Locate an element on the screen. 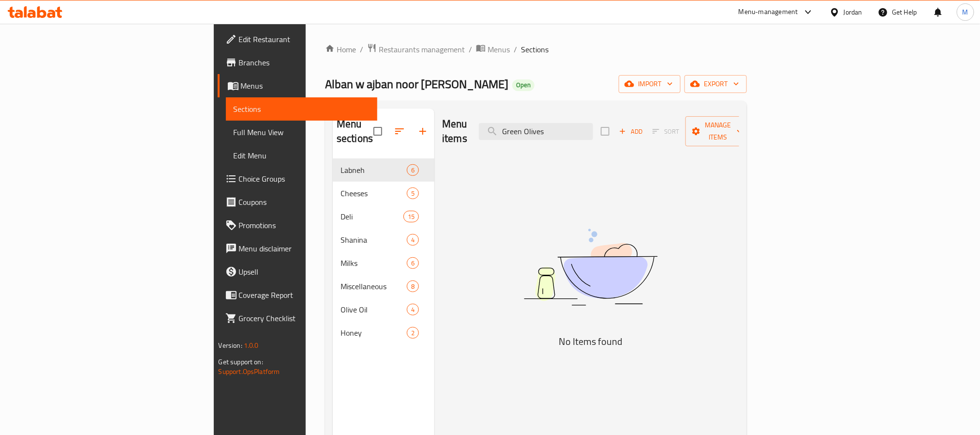 The width and height of the screenshot is (980, 435). nav: Menu sections is located at coordinates (383, 251).